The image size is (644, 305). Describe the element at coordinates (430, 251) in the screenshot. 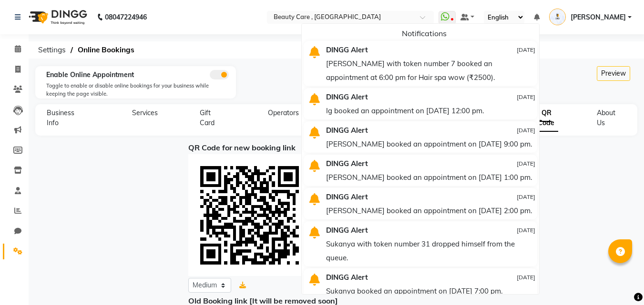

I see `div: Sukanya with token number 31 dropped himself from the queue.` at that location.